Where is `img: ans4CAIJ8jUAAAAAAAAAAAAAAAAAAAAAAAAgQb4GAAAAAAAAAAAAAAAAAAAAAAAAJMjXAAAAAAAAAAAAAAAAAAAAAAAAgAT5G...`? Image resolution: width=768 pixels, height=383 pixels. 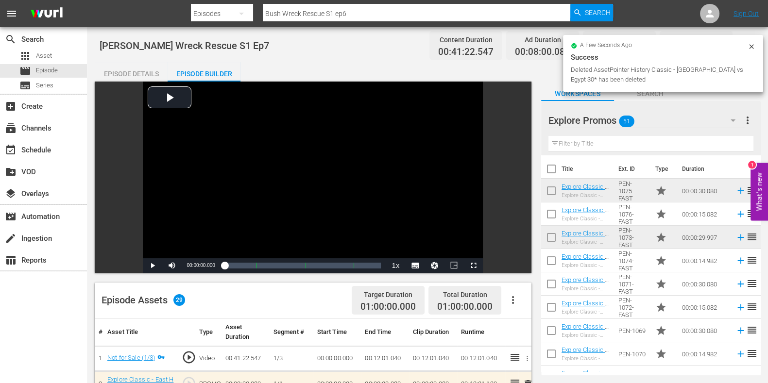
img: ans4CAIJ8jUAAAAAAAAAAAAAAAAAAAAAAAAgQb4GAAAAAAAAAAAAAAAAAAAAAAAAJMjXAAAAAAAAAAAAAAAAAAAAAAAAgAT5G... is located at coordinates (47, 14).